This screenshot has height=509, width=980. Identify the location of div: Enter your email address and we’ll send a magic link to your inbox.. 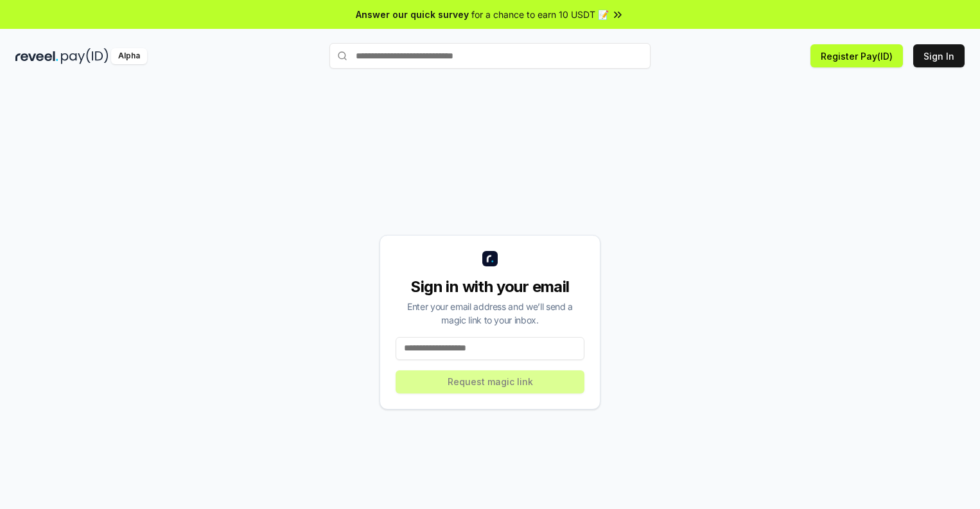
(490, 313).